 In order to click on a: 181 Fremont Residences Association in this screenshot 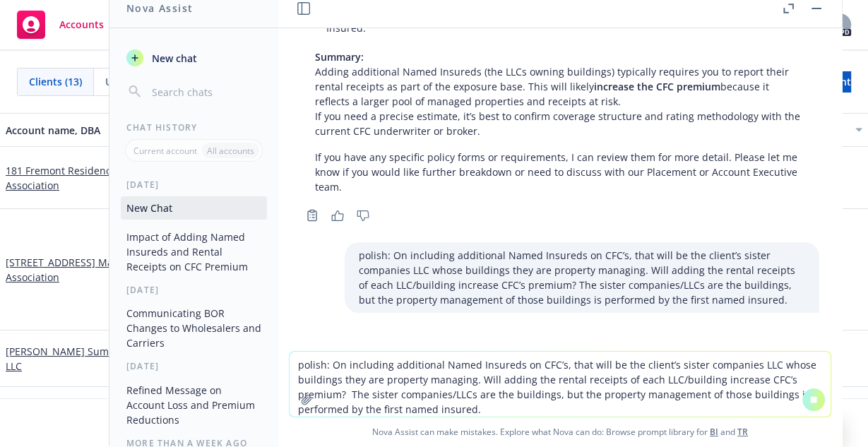, I will do `click(72, 178)`.